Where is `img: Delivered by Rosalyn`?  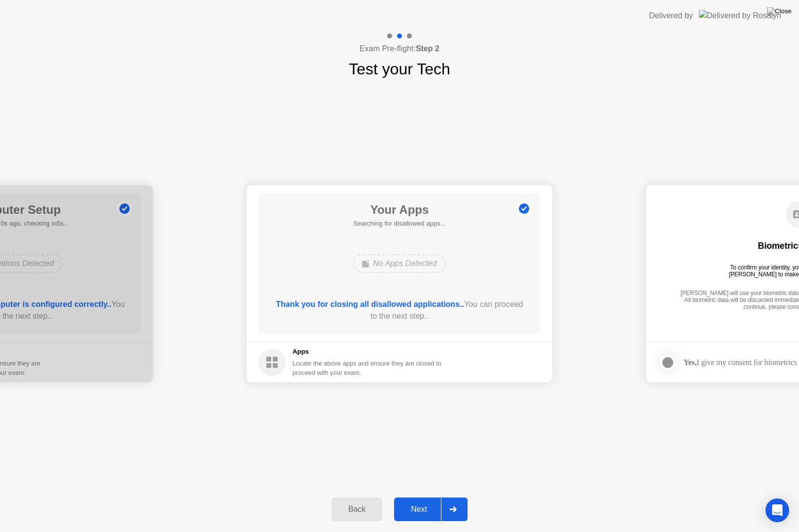
img: Delivered by Rosalyn is located at coordinates (740, 16).